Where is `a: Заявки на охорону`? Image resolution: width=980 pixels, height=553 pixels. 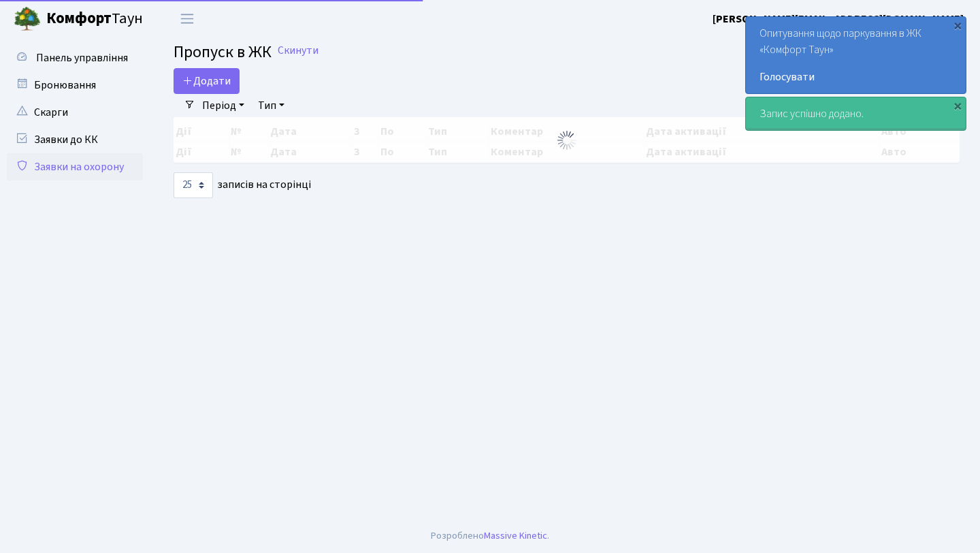 a: Заявки на охорону is located at coordinates (75, 167).